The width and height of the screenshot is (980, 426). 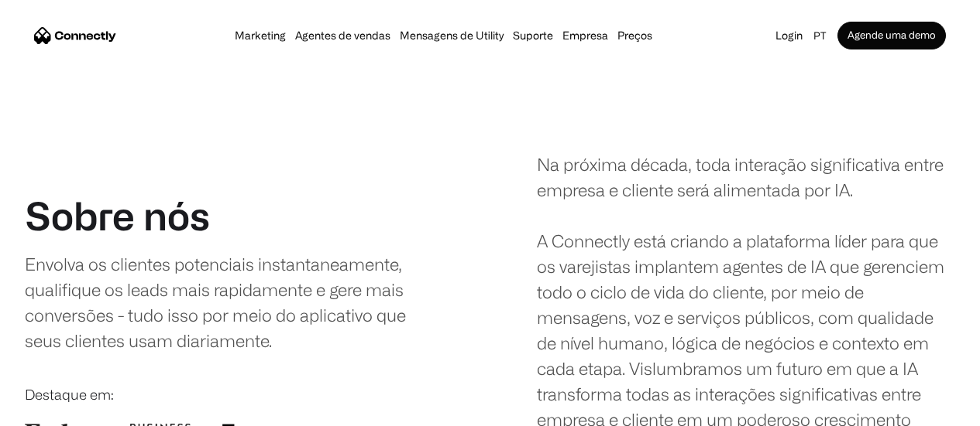 What do you see at coordinates (634, 36) in the screenshot?
I see `a: Preços` at bounding box center [634, 36].